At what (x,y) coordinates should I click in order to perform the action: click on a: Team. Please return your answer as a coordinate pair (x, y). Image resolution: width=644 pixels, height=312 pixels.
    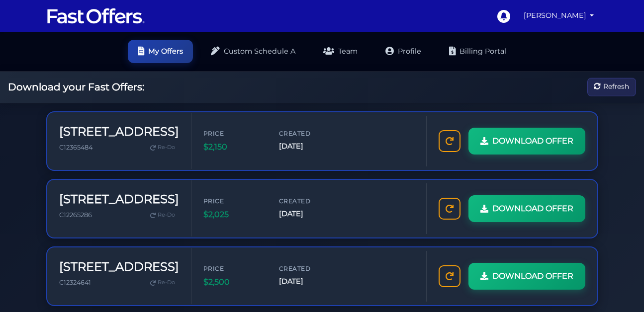
    Looking at the image, I should click on (340, 51).